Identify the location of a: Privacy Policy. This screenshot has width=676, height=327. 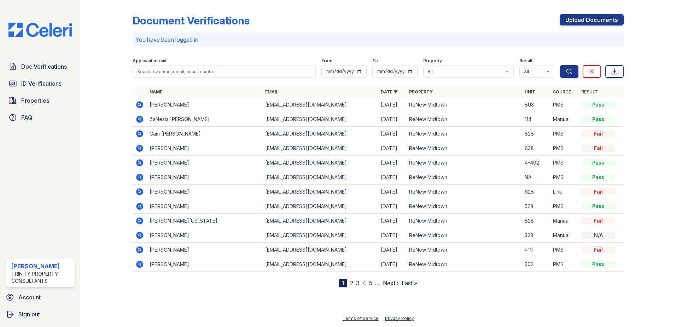
(399, 318).